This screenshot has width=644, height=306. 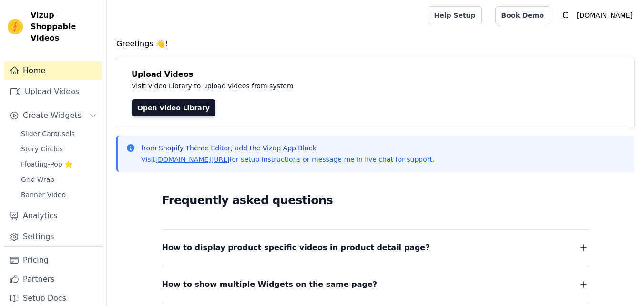 I want to click on h4: Upload Videos, so click(x=375, y=74).